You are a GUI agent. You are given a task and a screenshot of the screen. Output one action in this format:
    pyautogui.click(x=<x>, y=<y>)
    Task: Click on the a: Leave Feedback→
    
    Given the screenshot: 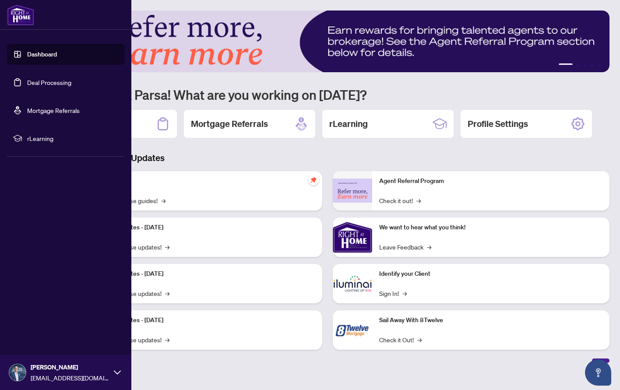 What is the action you would take?
    pyautogui.click(x=405, y=247)
    